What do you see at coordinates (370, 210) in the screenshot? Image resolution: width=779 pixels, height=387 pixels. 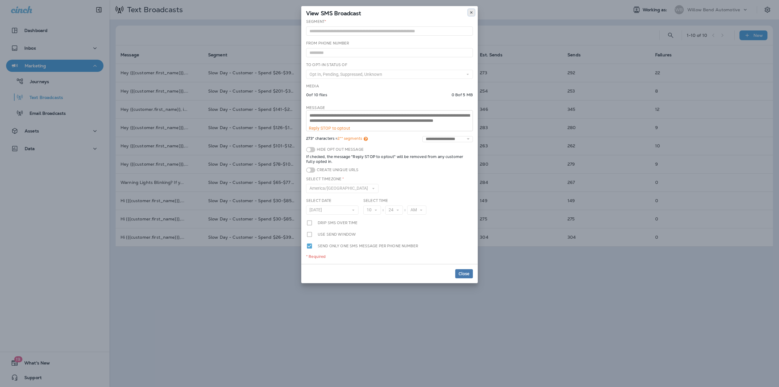 I see `span: 10` at bounding box center [370, 210].